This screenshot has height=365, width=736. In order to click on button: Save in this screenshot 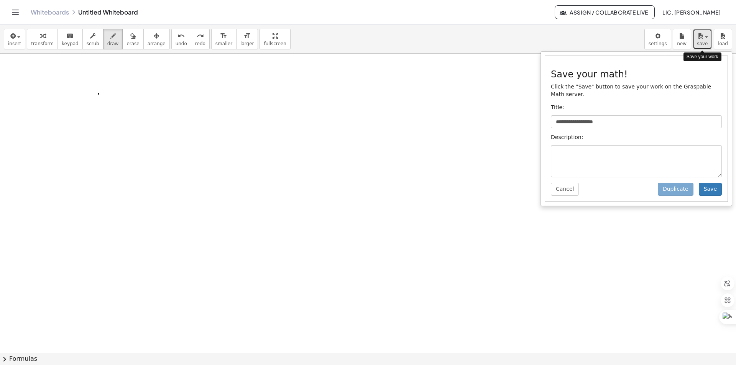, I will do `click(710, 189)`.